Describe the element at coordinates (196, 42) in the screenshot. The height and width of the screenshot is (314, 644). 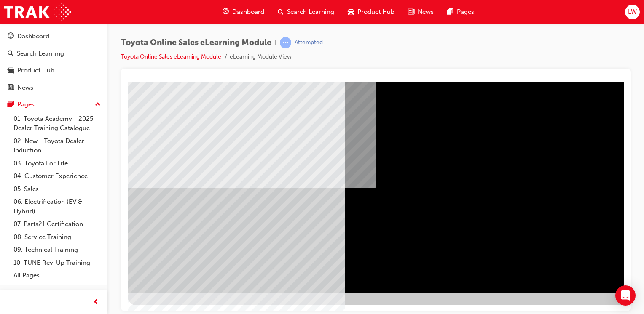
I see `span: Toyota Online Sales eLearning Module` at that location.